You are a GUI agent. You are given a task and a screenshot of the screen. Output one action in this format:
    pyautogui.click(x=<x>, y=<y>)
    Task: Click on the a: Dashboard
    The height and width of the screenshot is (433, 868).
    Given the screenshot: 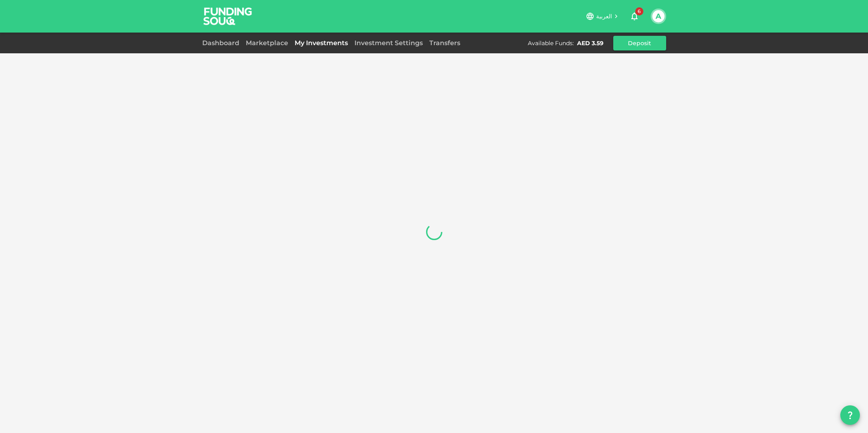 What is the action you would take?
    pyautogui.click(x=222, y=43)
    